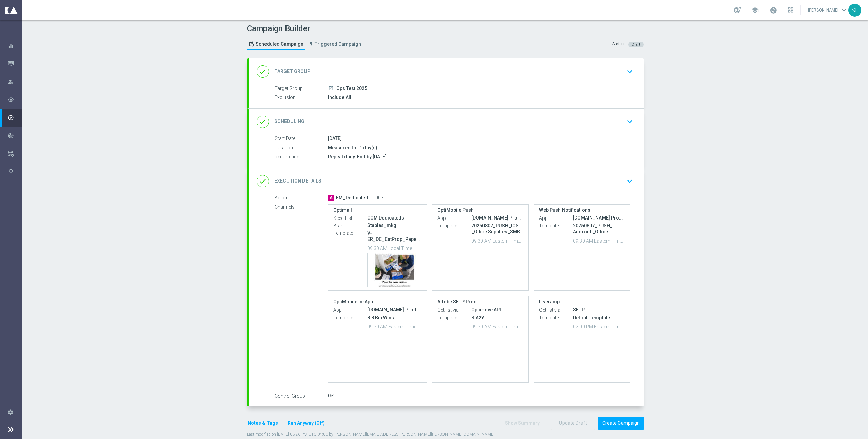  I want to click on button: play_circle_outline Execute, so click(15, 118).